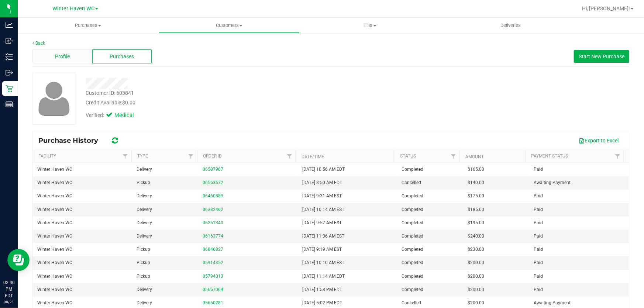 This screenshot has width=644, height=308. What do you see at coordinates (476, 223) in the screenshot?
I see `span: $195.00` at bounding box center [476, 223].